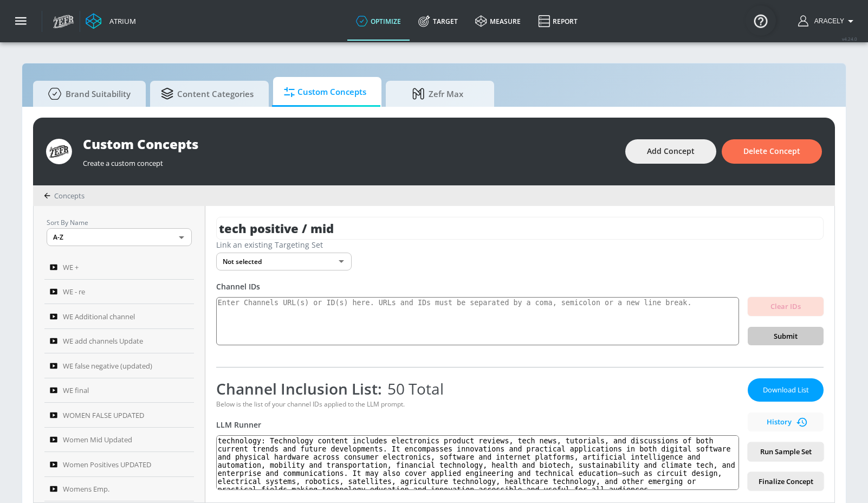  What do you see at coordinates (119, 440) in the screenshot?
I see `a: Women Mid Updated` at bounding box center [119, 440].